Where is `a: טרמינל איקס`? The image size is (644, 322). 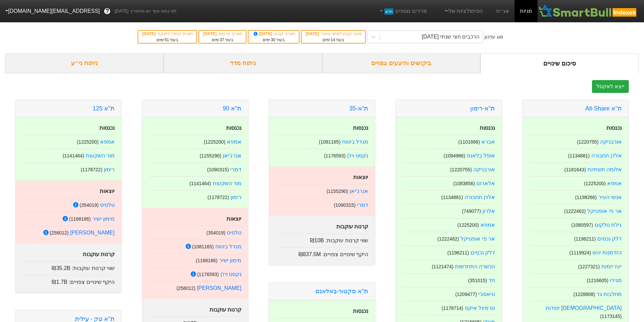
a: טרמינל איקס is located at coordinates (480, 308).